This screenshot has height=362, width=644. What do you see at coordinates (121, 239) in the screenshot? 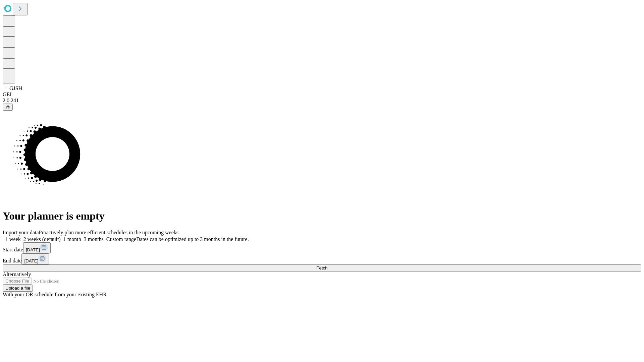
I see `span: Custom range` at bounding box center [121, 239].